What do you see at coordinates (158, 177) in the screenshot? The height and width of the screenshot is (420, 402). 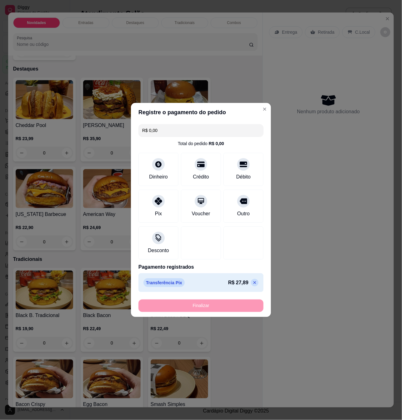 I see `div: Dinheiro` at bounding box center [158, 177].